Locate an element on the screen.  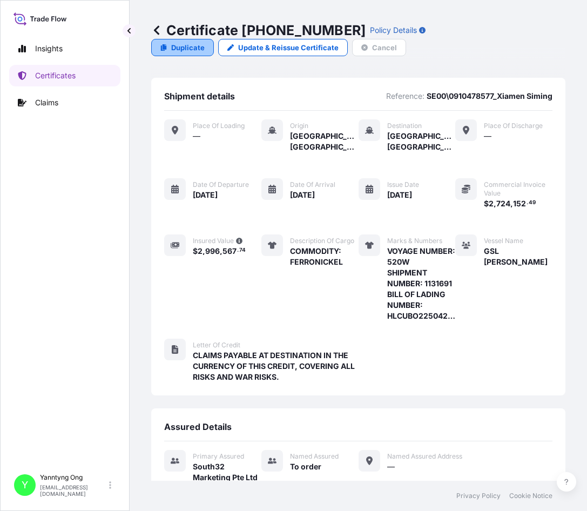
span: 567 is located at coordinates (229, 251).